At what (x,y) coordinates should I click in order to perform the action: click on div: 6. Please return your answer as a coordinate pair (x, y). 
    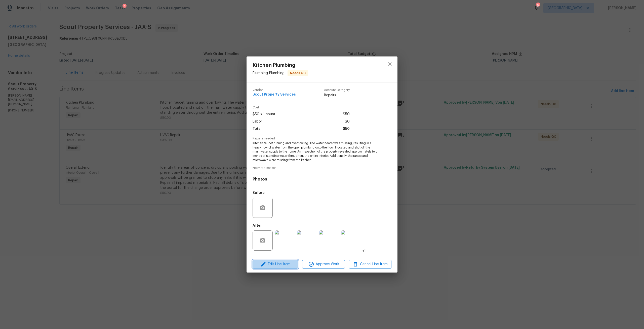
    Looking at the image, I should click on (538, 5).